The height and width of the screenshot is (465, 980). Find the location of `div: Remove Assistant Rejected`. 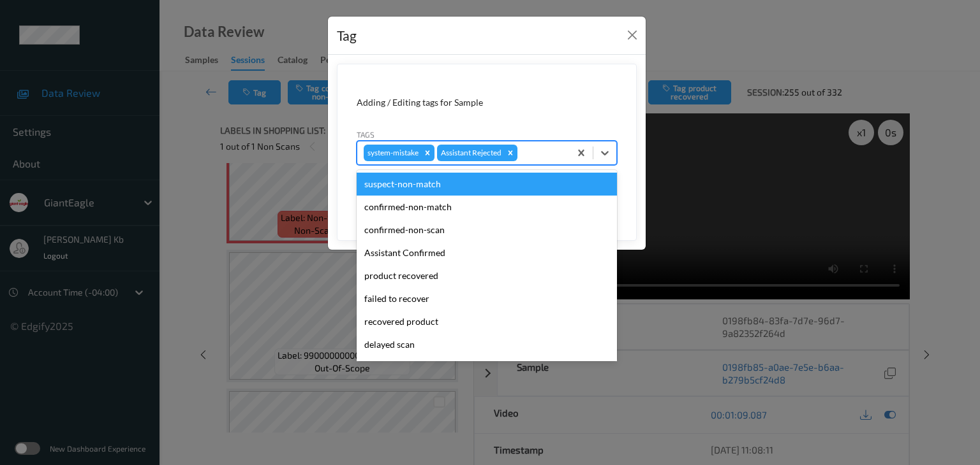

div: Remove Assistant Rejected is located at coordinates (511, 153).